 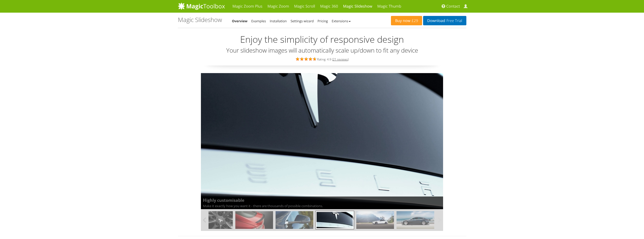 What do you see at coordinates (340, 59) in the screenshot?
I see `a: 21 reviews` at bounding box center [340, 59].